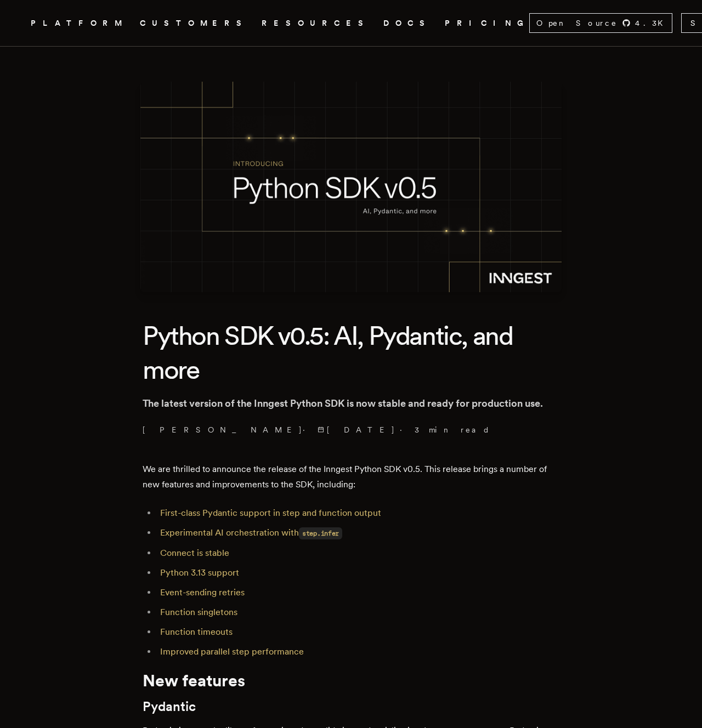 The height and width of the screenshot is (728, 702). I want to click on img: Featured image for Python SDK v0.5: AI, Pydantic, and more blog post, so click(351, 187).